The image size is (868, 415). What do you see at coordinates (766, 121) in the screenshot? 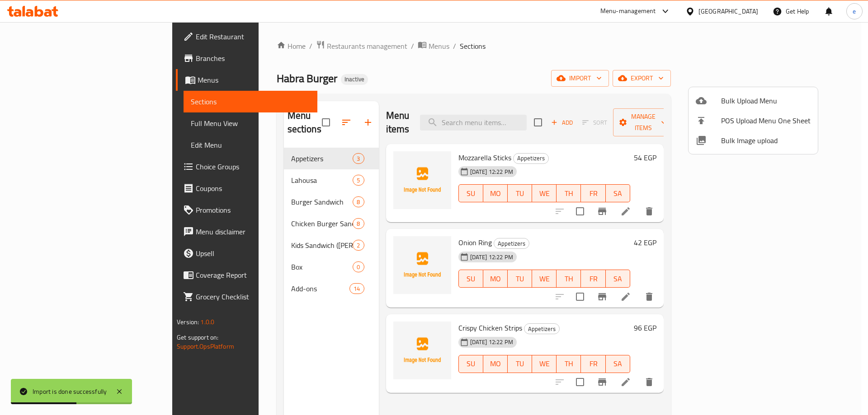
I see `span: POS Upload Menu One Sheet` at bounding box center [766, 121].